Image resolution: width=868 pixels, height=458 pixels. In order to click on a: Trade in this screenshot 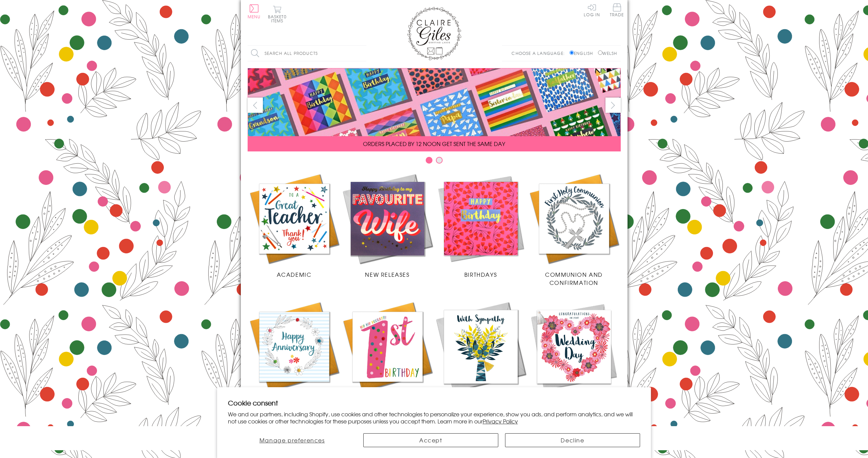, I will do `click(617, 10)`.